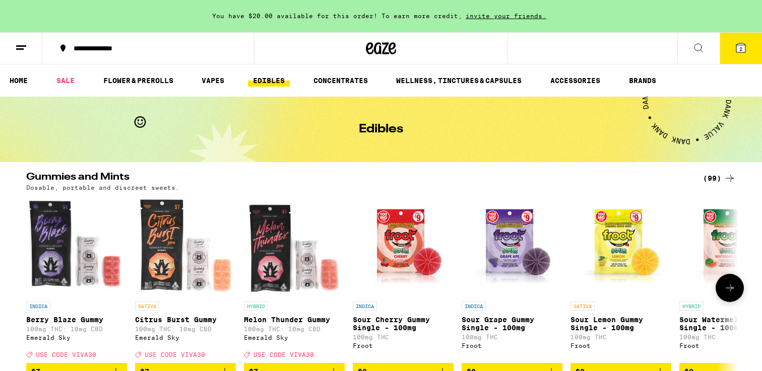  Describe the element at coordinates (337, 16) in the screenshot. I see `span: You have $20.00 available for this order! To earn more credit,` at that location.